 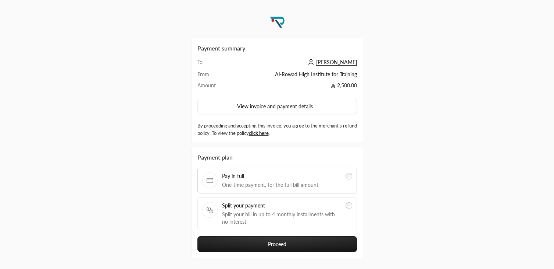 I want to click on td: To, so click(x=212, y=64).